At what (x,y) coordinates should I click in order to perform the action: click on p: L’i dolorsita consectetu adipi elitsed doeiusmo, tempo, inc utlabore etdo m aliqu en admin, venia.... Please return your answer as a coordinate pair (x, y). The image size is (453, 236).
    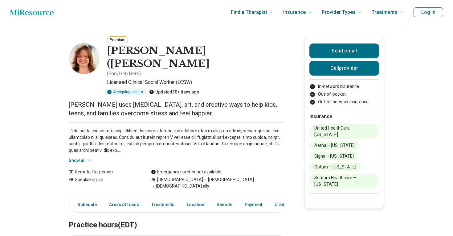
    Looking at the image, I should click on (177, 141).